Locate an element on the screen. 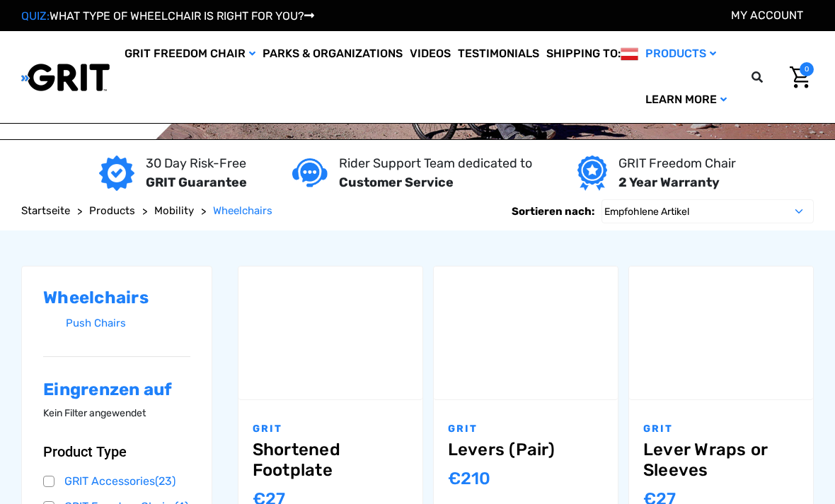 The height and width of the screenshot is (504, 835). strong: GRIT Guarantee is located at coordinates (196, 182).